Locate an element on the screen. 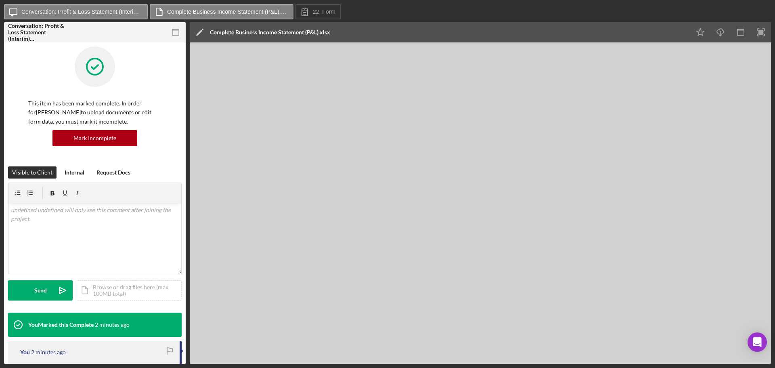  button: 22. Form is located at coordinates (318, 12).